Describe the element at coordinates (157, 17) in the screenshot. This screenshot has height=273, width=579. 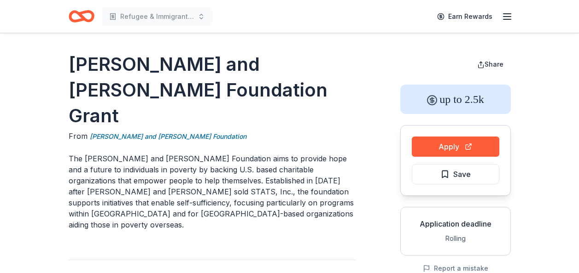
I see `span: Refugee & Immigrant Community Services Program` at that location.